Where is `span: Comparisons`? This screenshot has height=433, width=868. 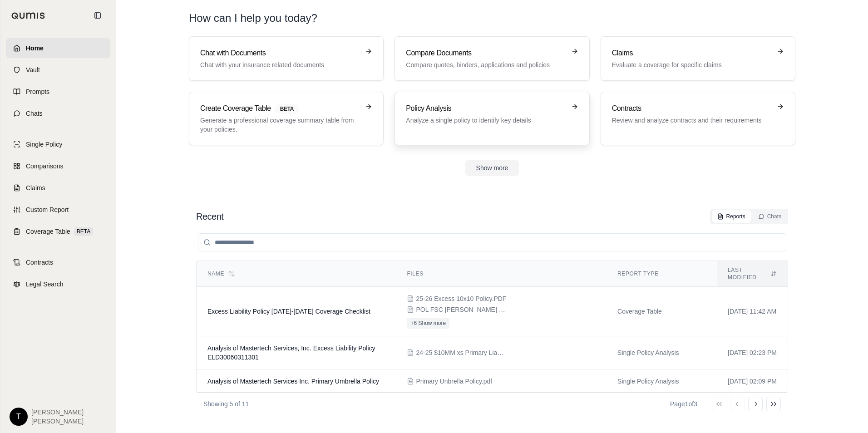
span: Comparisons is located at coordinates (44, 166).